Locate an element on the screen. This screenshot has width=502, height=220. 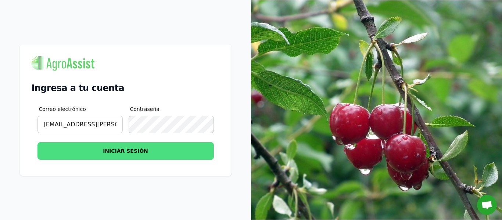
div: Chat abierto is located at coordinates (487, 205).